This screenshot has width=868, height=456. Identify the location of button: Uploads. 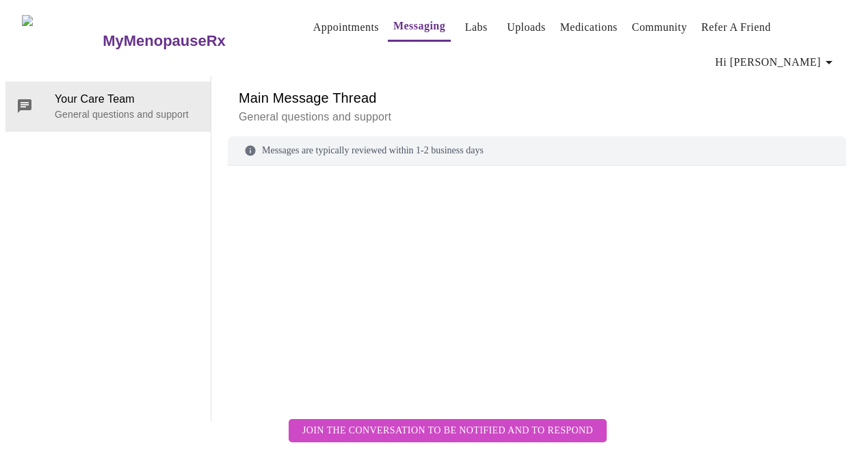
(526, 28).